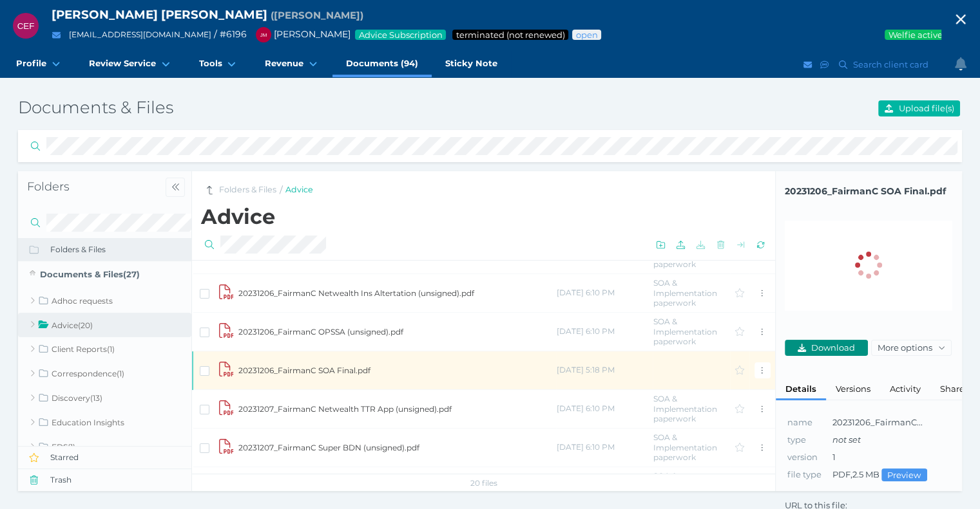  Describe the element at coordinates (105, 479) in the screenshot. I see `button: Trash` at that location.